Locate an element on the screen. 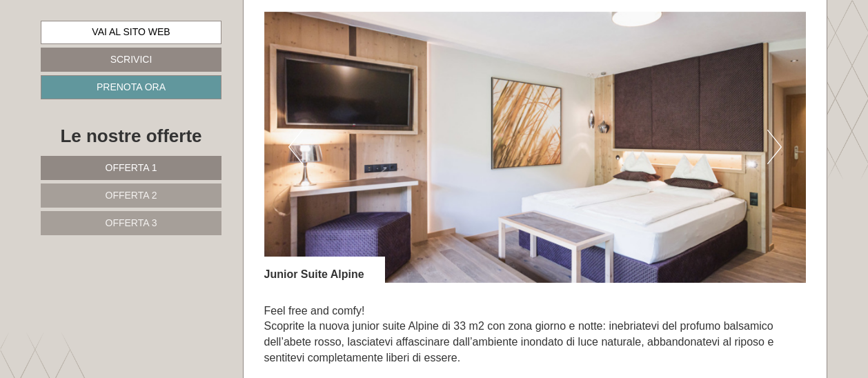 This screenshot has height=378, width=868. div: Junior Suite Alpine is located at coordinates (324, 270).